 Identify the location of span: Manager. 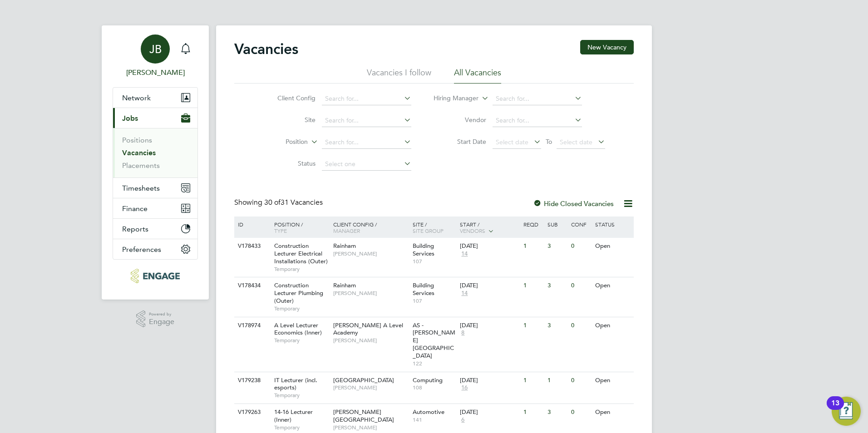
(346, 230).